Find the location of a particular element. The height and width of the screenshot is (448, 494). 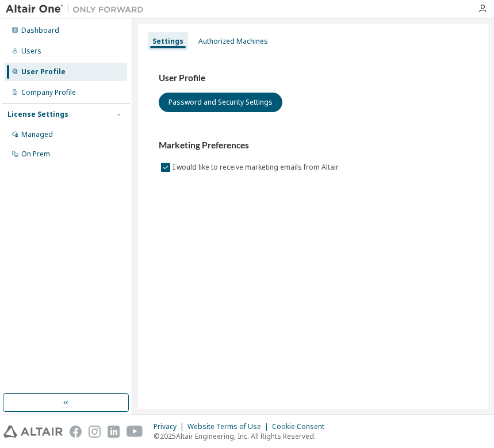

p: © 2025 Altair Engineering, Inc. All Rights Reserved. is located at coordinates (242, 436).